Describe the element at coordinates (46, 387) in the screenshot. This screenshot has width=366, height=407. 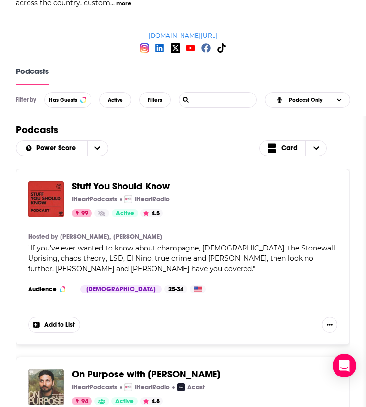
I see `img: On Purpose with Jay Shetty` at that location.